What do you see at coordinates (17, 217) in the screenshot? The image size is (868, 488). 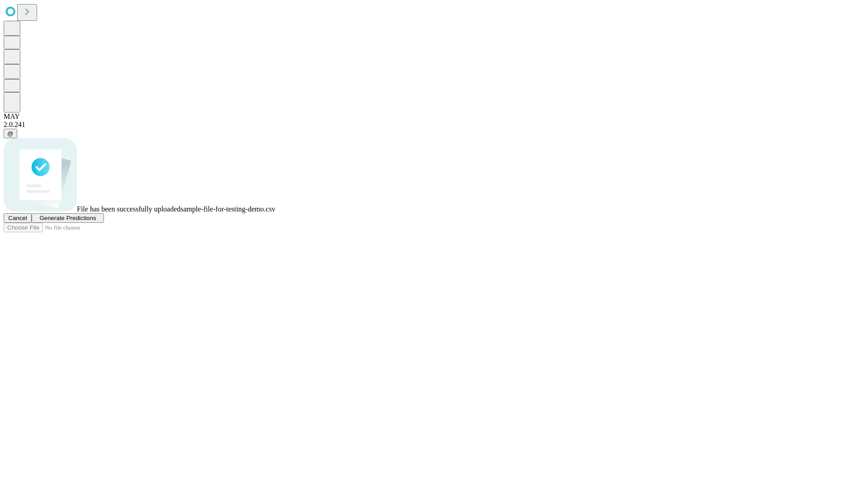 I see `button: Cancel` at bounding box center [17, 217].